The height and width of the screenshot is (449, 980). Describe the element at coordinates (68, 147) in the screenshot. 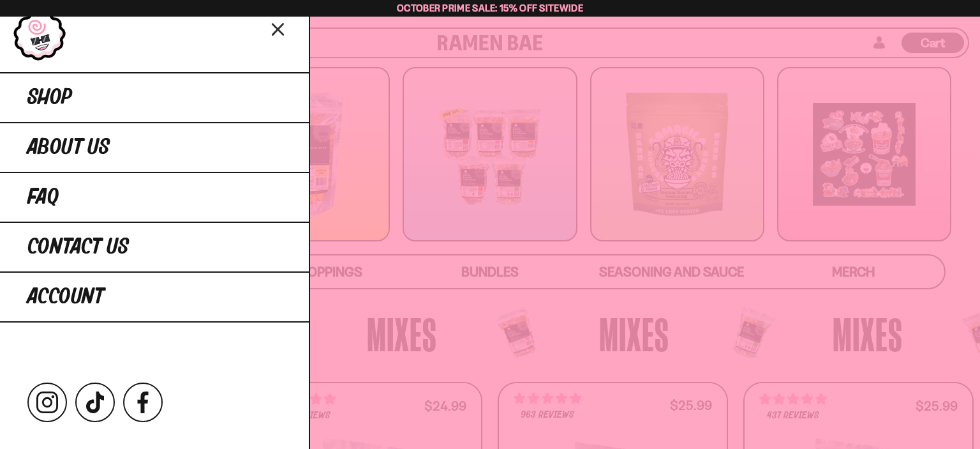

I see `span: About Us` at that location.